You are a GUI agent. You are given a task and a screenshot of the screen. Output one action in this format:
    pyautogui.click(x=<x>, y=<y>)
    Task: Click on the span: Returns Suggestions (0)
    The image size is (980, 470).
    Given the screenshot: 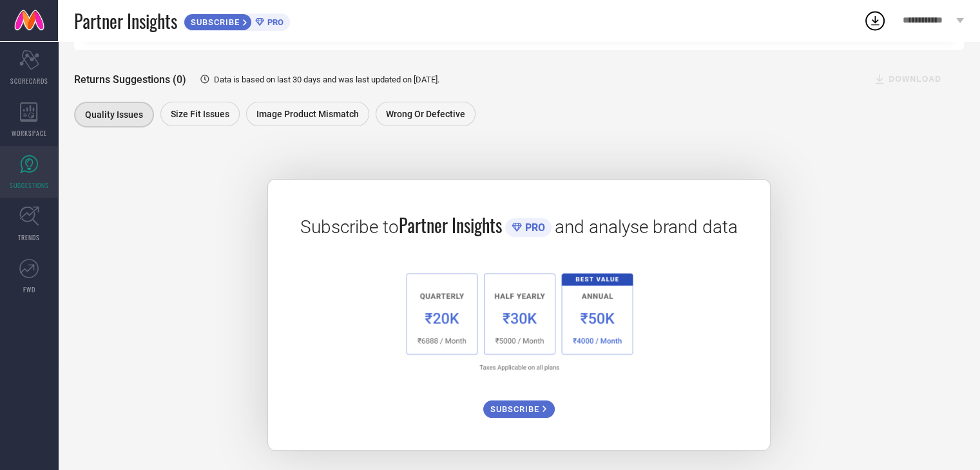 What is the action you would take?
    pyautogui.click(x=130, y=79)
    